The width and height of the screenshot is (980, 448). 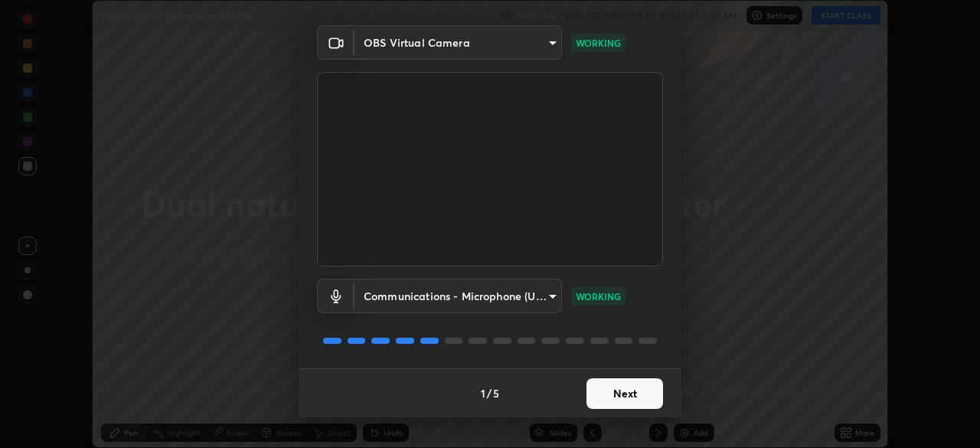 What do you see at coordinates (624, 393) in the screenshot?
I see `button: Next` at bounding box center [624, 393].